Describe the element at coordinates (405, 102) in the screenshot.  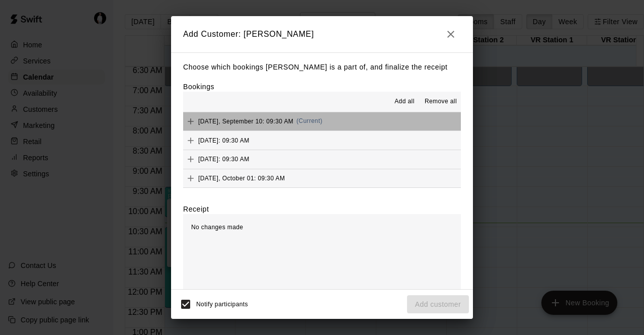
I see `span: Add all` at that location.